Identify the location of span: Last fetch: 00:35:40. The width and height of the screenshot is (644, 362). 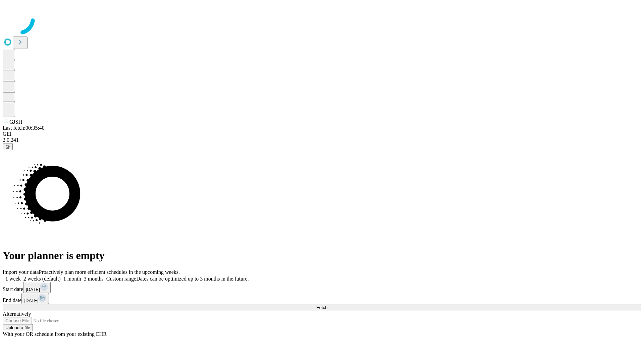
(24, 128).